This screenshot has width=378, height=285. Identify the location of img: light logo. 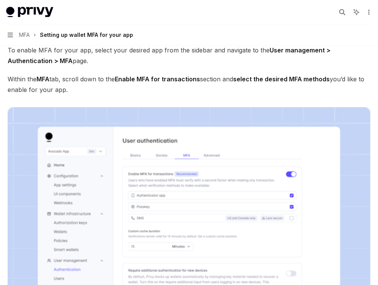
(30, 12).